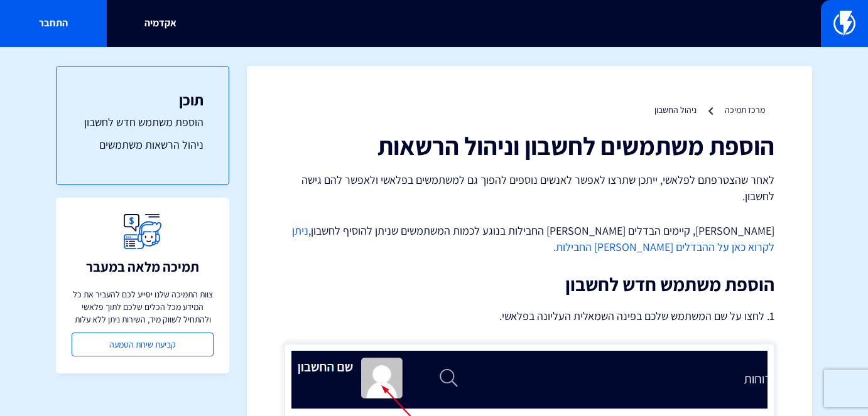  What do you see at coordinates (142, 145) in the screenshot?
I see `a: ניהול הרשאות משתמשים` at bounding box center [142, 145].